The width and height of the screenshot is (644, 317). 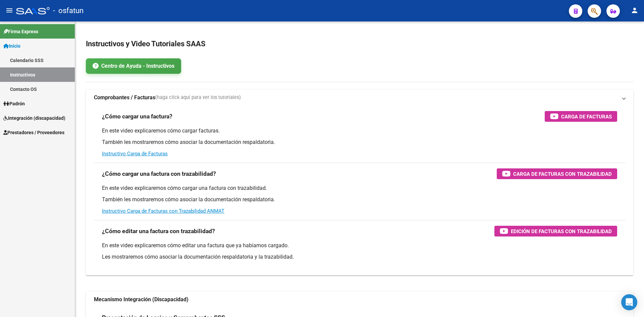 What do you see at coordinates (557, 174) in the screenshot?
I see `button: Carga de Facturas con Trazabilidad` at bounding box center [557, 174].